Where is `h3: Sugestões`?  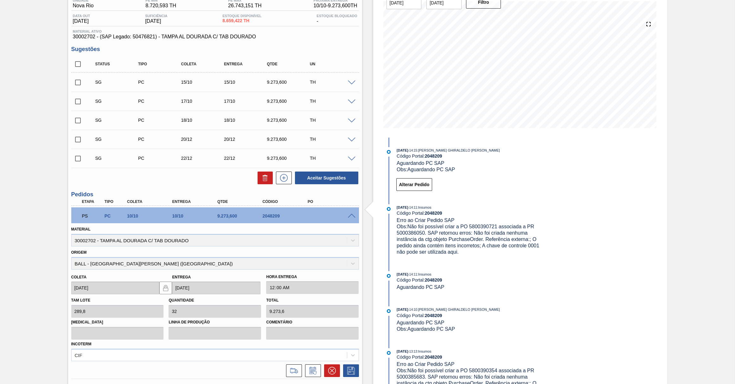 h3: Sugestões is located at coordinates (215, 49).